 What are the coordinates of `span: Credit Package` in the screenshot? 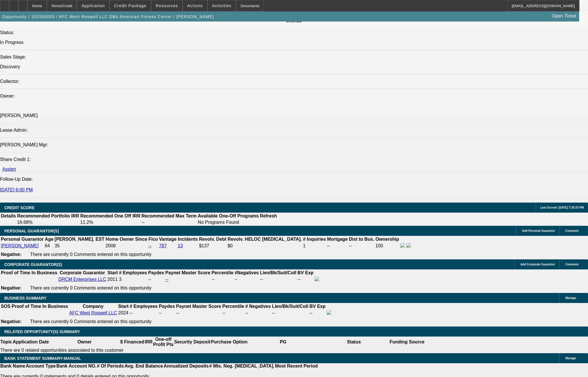 It's located at (130, 6).